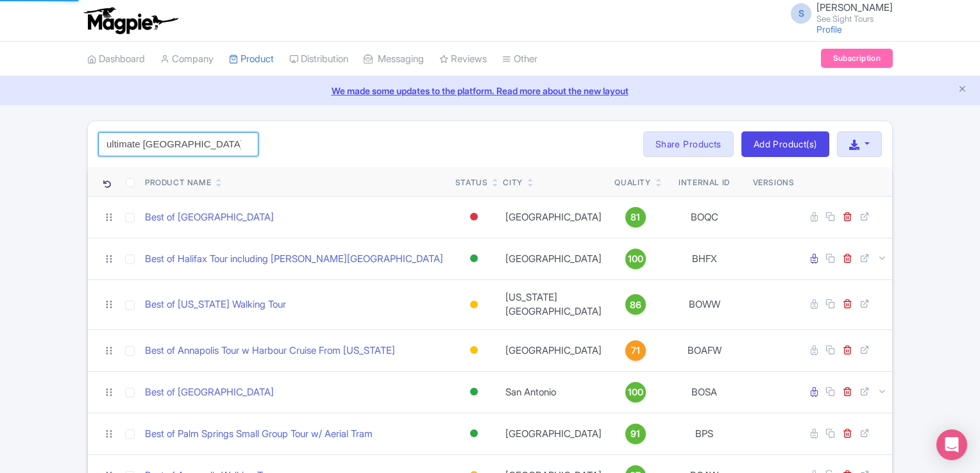 The image size is (980, 473). Describe the element at coordinates (130, 21) in the screenshot. I see `img: logo-ab69f6fb50320c5b225c76a69d11143b.png` at that location.